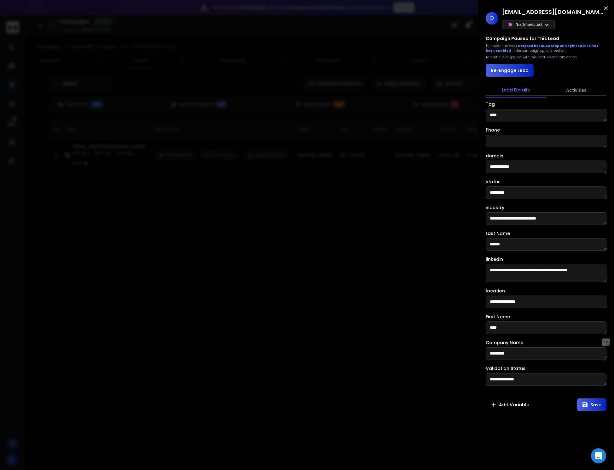 The image size is (614, 470). I want to click on label: status, so click(493, 182).